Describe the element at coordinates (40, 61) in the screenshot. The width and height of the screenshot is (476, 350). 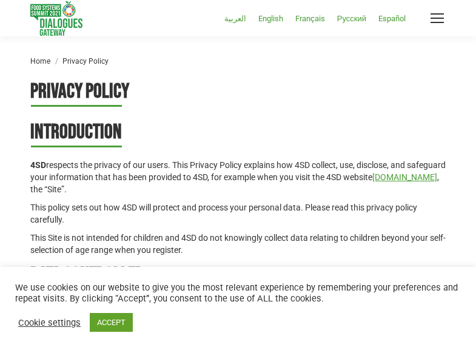
I see `a: Home` at that location.